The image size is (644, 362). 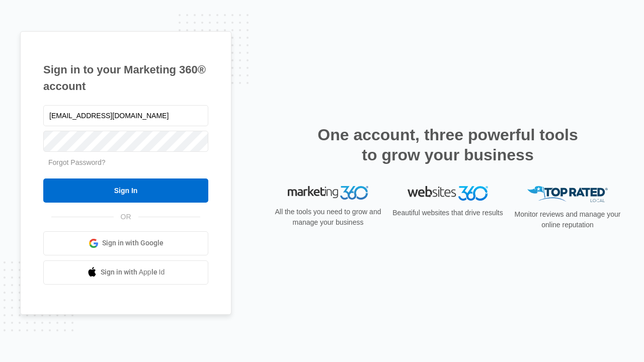 What do you see at coordinates (126, 272) in the screenshot?
I see `a: Sign in with Apple Id` at bounding box center [126, 272].